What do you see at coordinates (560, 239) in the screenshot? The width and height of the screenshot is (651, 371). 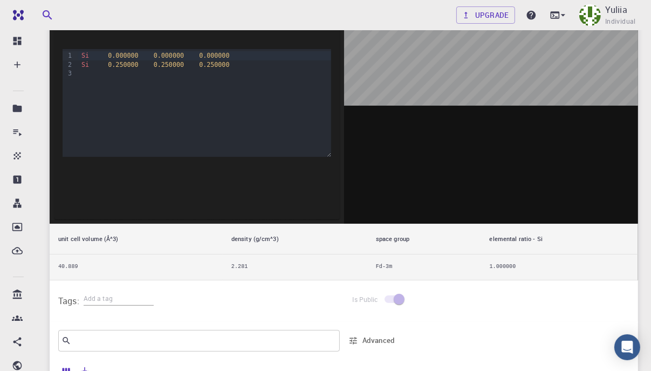 I see `th: elemental ratio - Si` at bounding box center [560, 239].